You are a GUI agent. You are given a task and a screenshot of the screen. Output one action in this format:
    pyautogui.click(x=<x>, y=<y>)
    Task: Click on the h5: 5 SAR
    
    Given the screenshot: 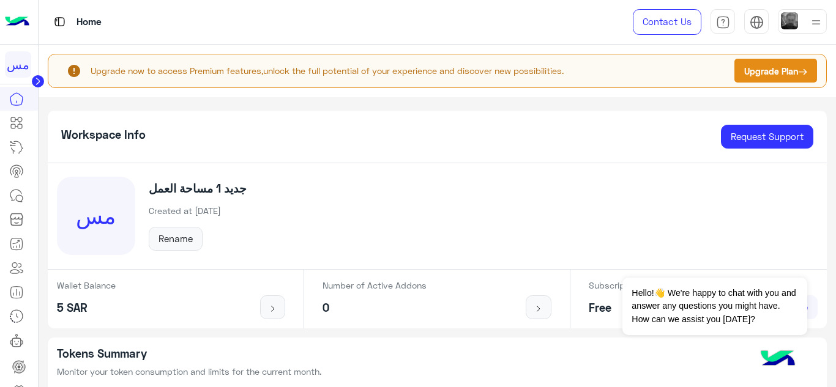 What is the action you would take?
    pyautogui.click(x=86, y=308)
    